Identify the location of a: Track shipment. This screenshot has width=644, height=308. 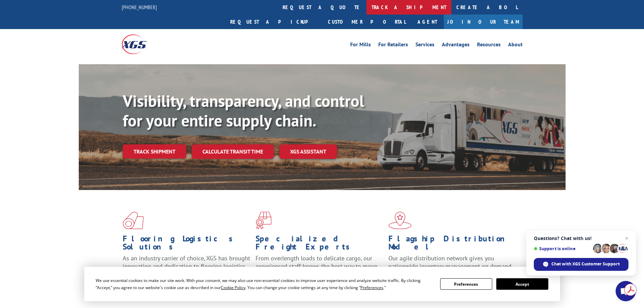
(155, 151).